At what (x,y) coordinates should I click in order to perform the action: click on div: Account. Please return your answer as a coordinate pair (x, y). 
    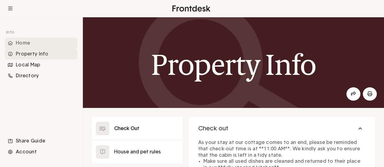
    Looking at the image, I should click on (41, 152).